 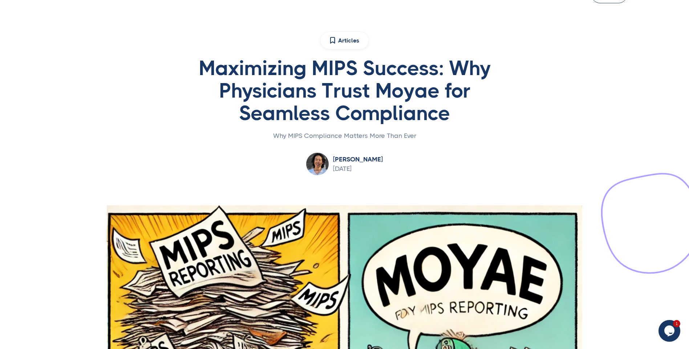 I want to click on a: Articles, so click(x=345, y=40).